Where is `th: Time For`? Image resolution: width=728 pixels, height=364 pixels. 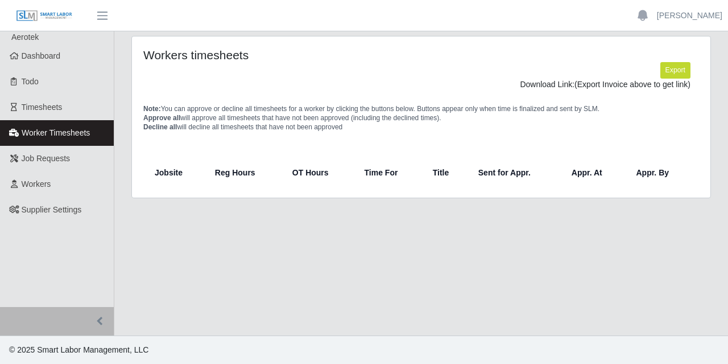 th: Time For is located at coordinates (390, 172).